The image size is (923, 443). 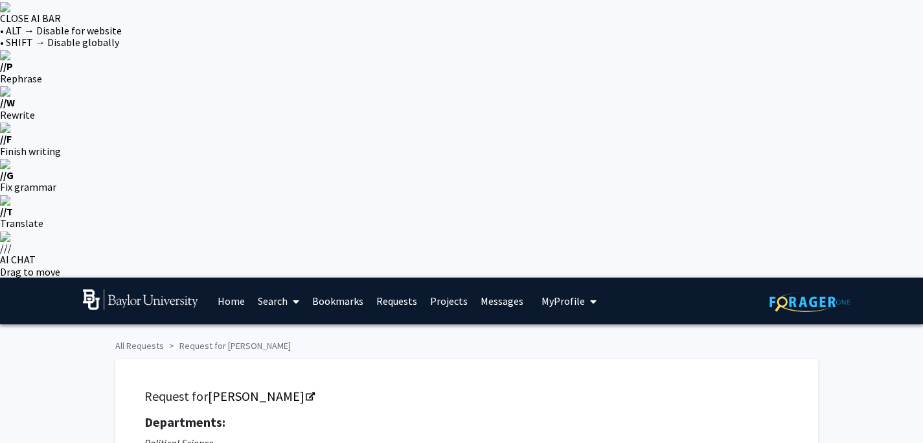 What do you see at coordinates (260, 395) in the screenshot?
I see `a: Opens in a new tab` at bounding box center [260, 395].